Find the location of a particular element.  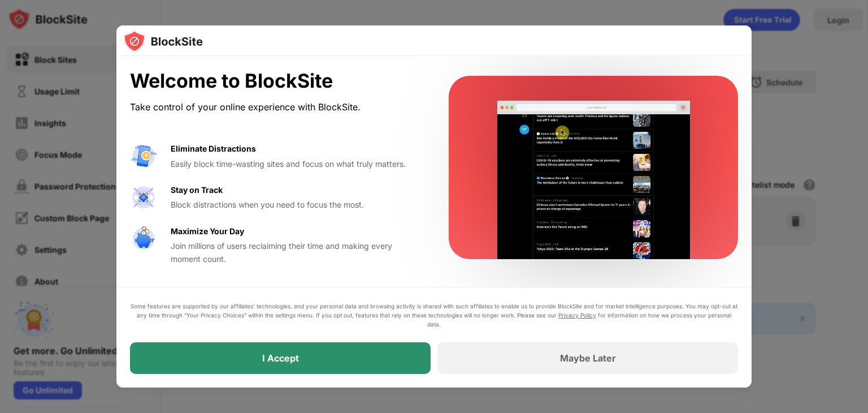

div: Welcome to BlockSite is located at coordinates (276, 81).